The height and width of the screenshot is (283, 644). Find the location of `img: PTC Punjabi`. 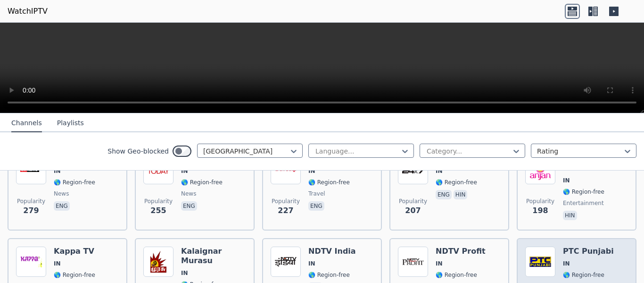

img: PTC Punjabi is located at coordinates (541, 261).